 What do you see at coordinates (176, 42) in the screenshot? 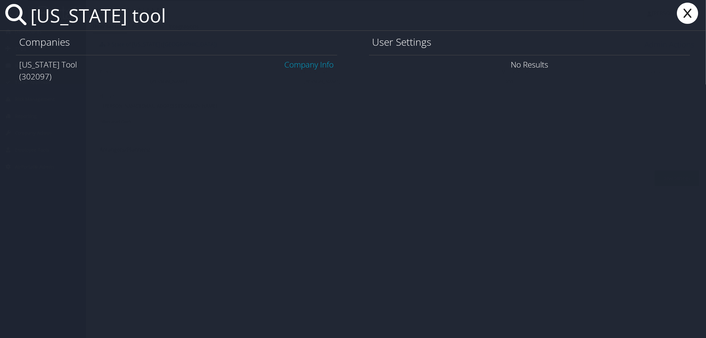
I see `h1: Companies` at bounding box center [176, 42].